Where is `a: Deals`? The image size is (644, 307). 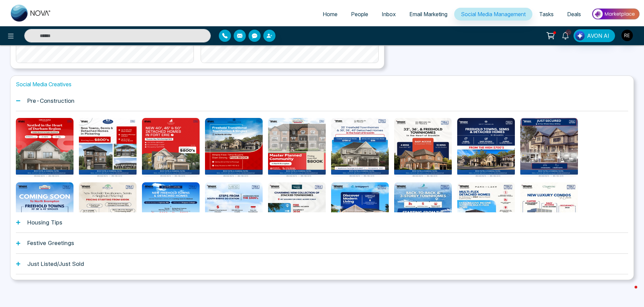
a: Deals is located at coordinates (574, 14).